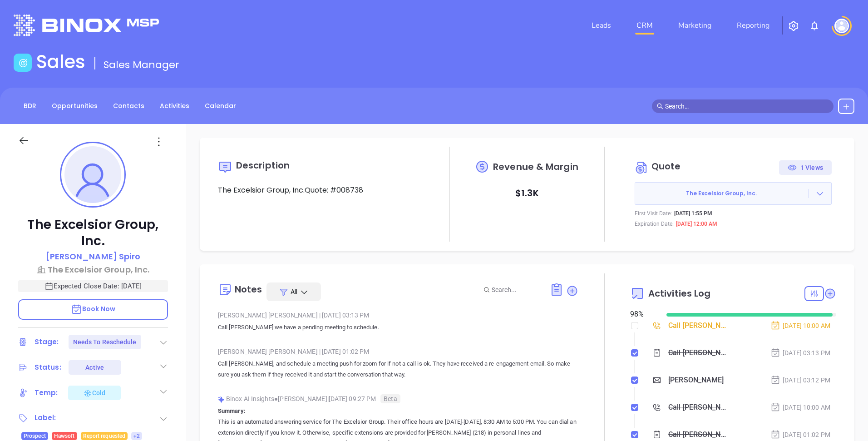 Image resolution: width=868 pixels, height=441 pixels. Describe the element at coordinates (47, 367) in the screenshot. I see `div: Status:` at that location.